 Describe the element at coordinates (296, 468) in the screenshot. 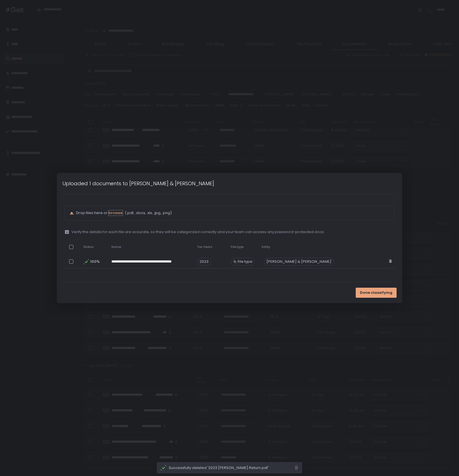

I see `svg: close` at that location.